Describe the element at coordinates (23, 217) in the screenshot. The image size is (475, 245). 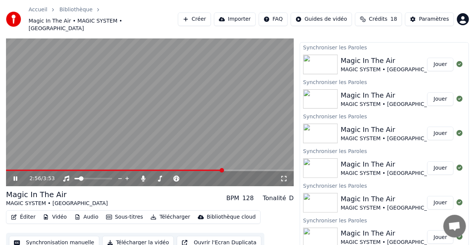
I see `button: Éditer` at that location.